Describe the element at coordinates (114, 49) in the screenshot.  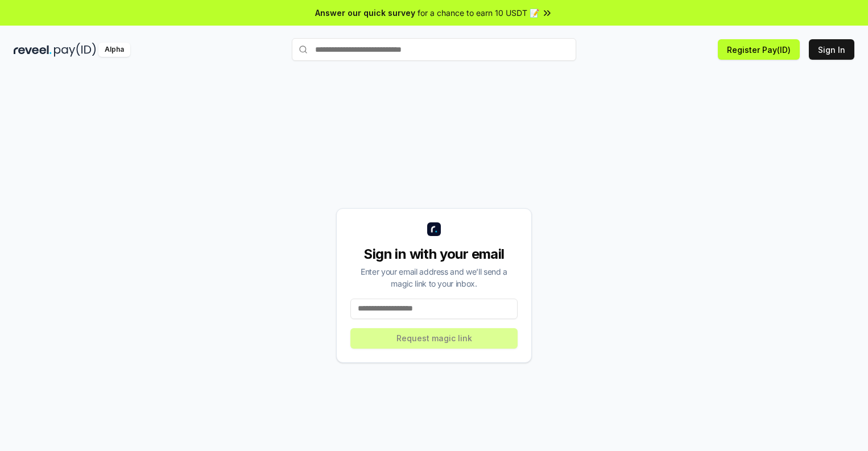
I see `div: Alpha` at that location.